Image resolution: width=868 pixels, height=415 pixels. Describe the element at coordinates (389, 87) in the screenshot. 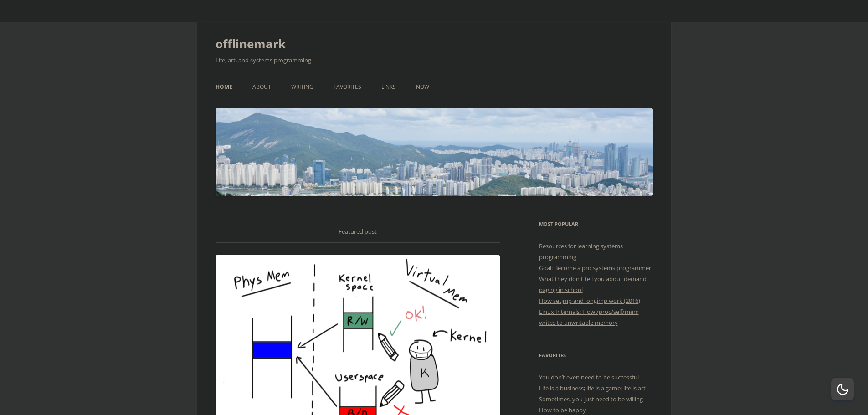

I see `a: Links` at that location.